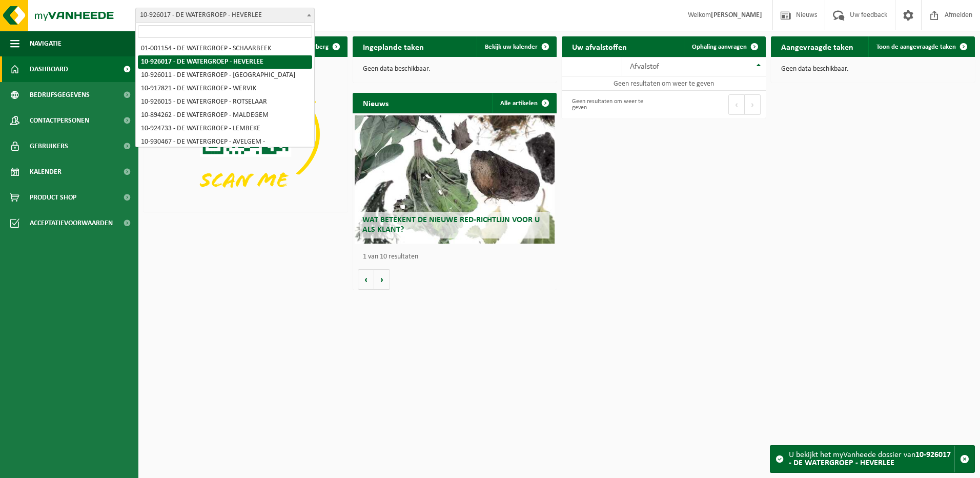 Image resolution: width=980 pixels, height=478 pixels. I want to click on h2: Aangevraagde taken, so click(817, 47).